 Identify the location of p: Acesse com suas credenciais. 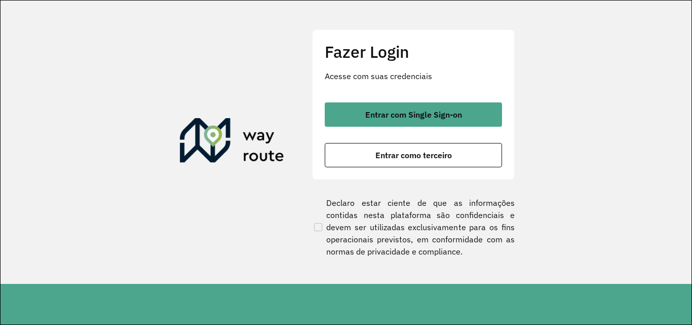
(413, 76).